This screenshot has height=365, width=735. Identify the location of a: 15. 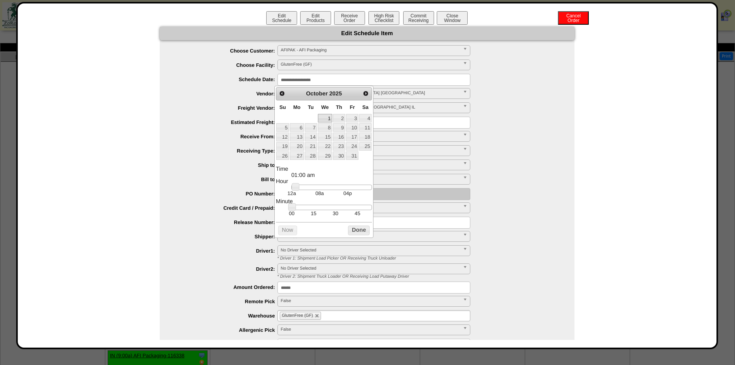
(325, 137).